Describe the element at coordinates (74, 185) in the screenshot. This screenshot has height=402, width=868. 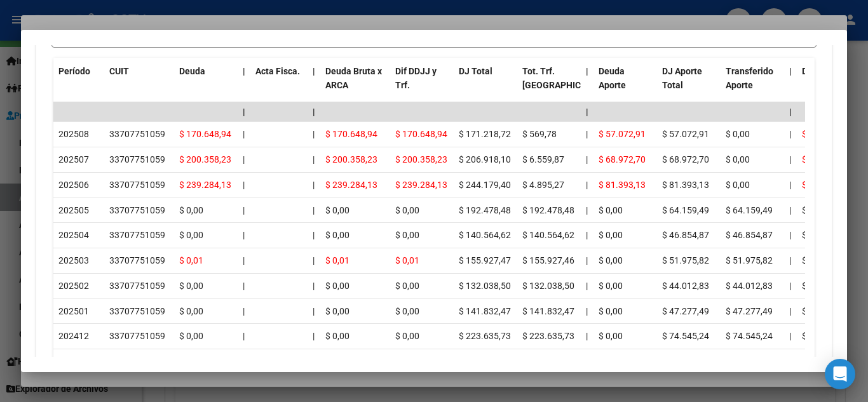
I see `span: 202506` at that location.